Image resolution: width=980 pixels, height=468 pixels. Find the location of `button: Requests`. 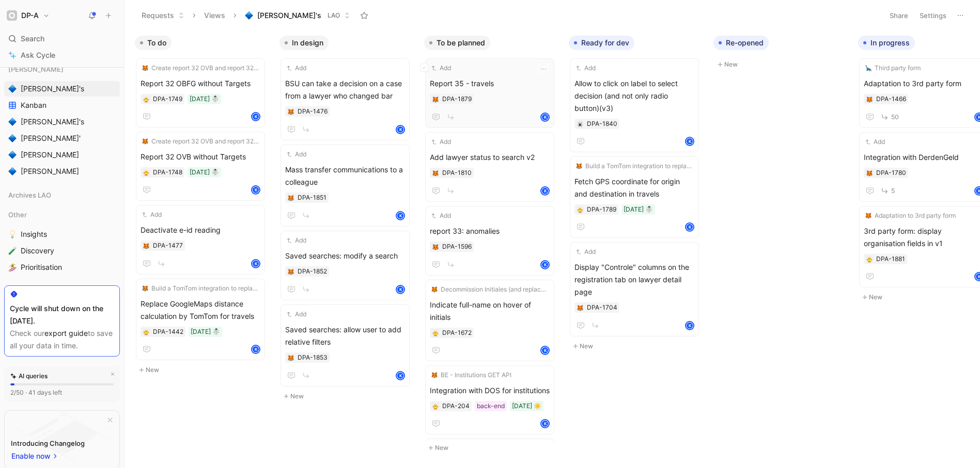

button: Requests is located at coordinates (162, 15).